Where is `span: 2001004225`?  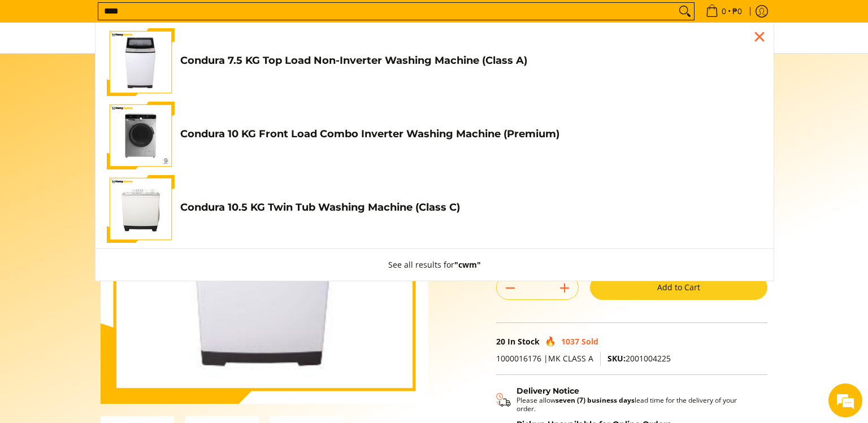 span: 2001004225 is located at coordinates (639, 358).